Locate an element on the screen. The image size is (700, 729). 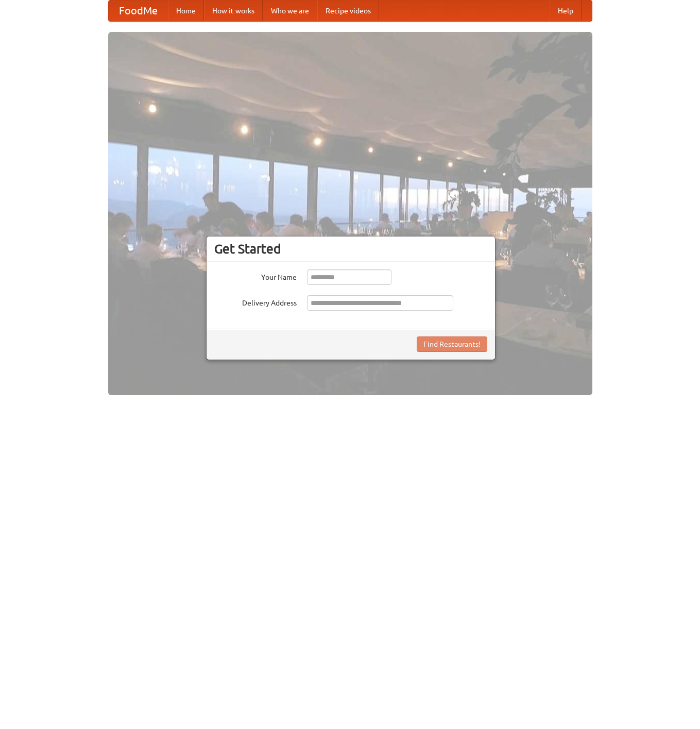
h3: Get Started is located at coordinates (351, 249).